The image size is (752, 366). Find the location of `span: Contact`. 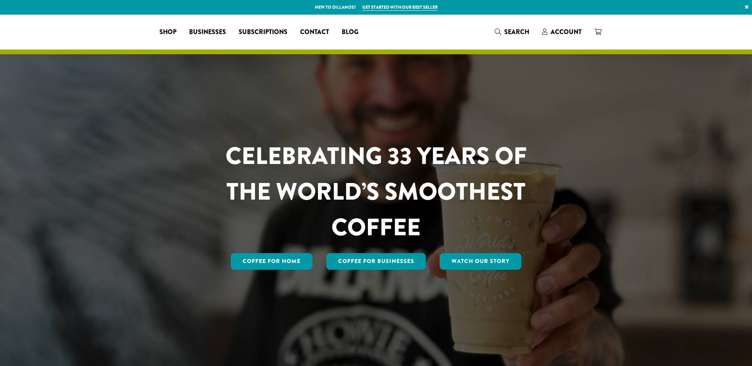

span: Contact is located at coordinates (315, 32).